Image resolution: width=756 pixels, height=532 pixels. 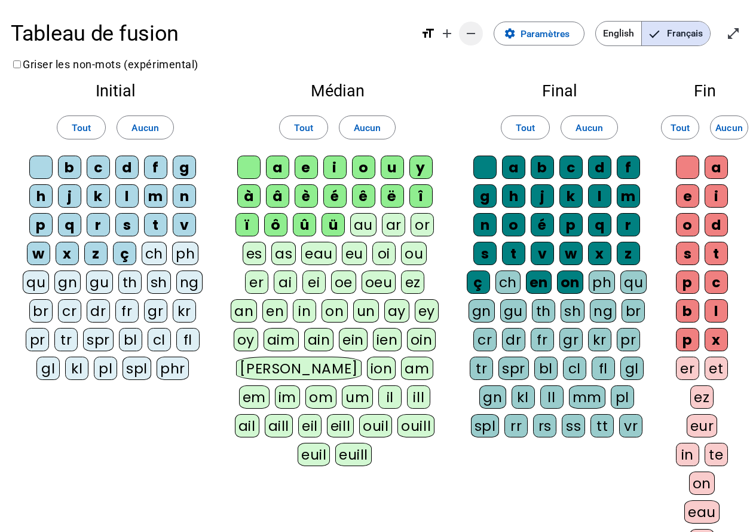 I want to click on div: oy, so click(x=245, y=339).